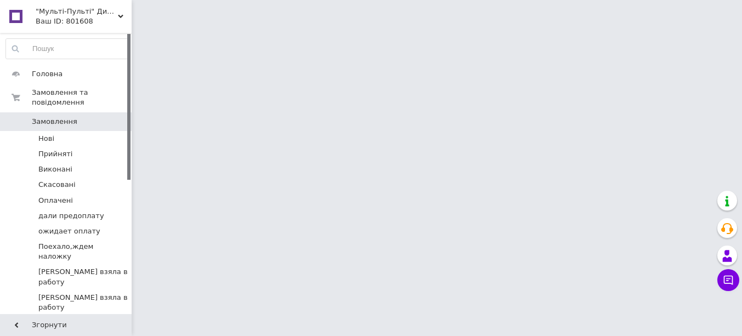 This screenshot has width=742, height=336. Describe the element at coordinates (47, 74) in the screenshot. I see `span: Головна` at that location.